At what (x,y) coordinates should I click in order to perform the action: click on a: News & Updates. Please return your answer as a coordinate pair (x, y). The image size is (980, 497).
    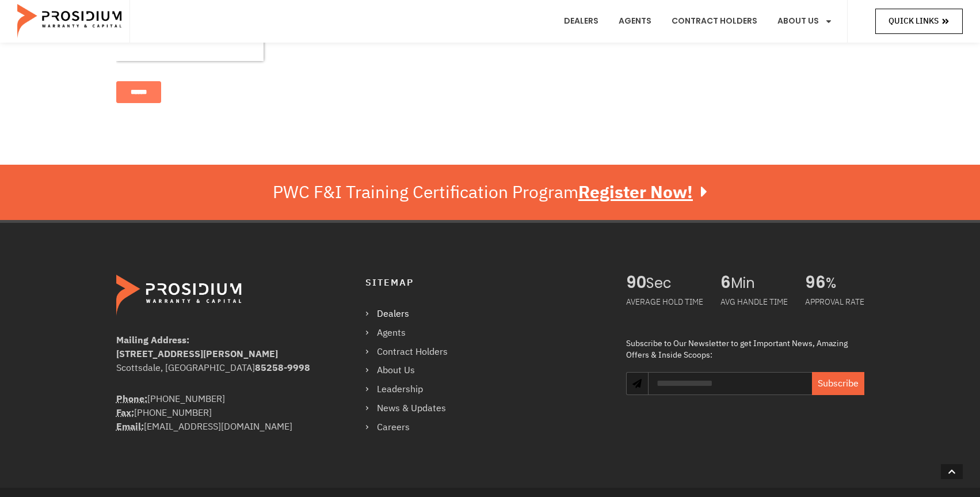
    Looking at the image, I should click on (412, 408).